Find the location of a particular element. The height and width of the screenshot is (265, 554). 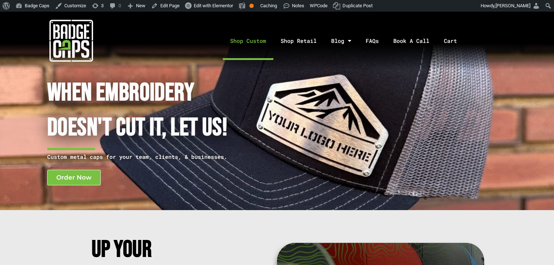

a: Book A Call is located at coordinates (411, 41).